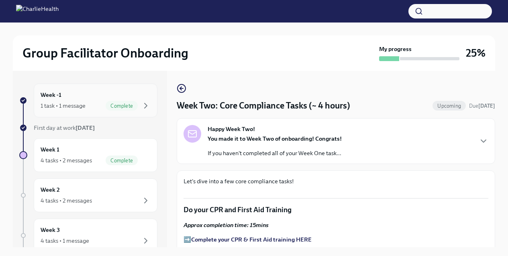  I want to click on span: Upcoming, so click(449, 106).